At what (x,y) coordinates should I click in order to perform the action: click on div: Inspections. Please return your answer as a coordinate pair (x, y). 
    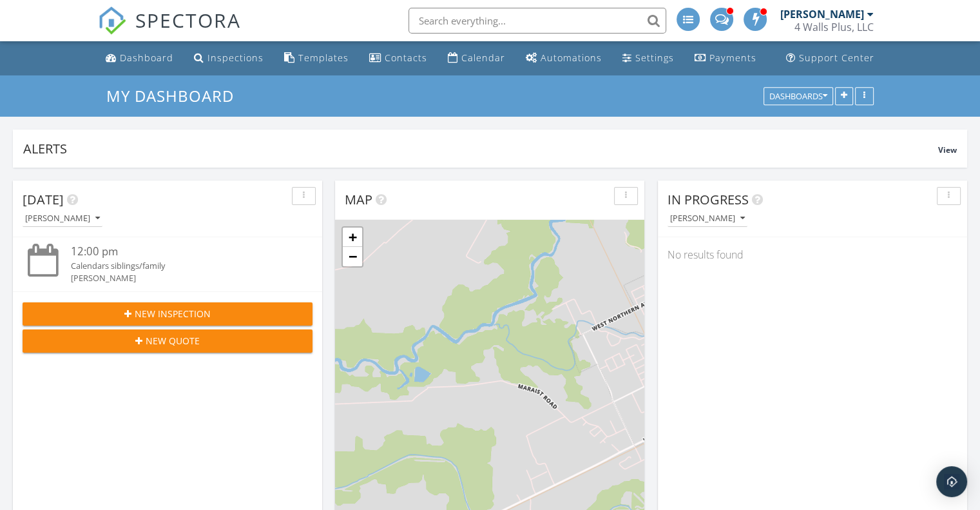
    Looking at the image, I should click on (235, 58).